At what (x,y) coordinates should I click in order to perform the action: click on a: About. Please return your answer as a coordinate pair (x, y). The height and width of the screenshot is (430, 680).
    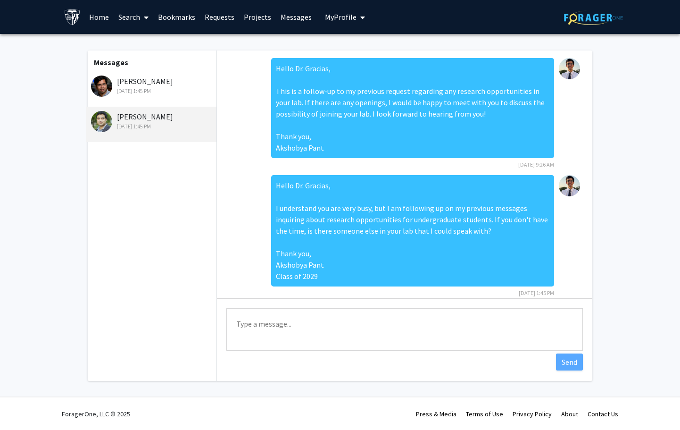
    Looking at the image, I should click on (570, 414).